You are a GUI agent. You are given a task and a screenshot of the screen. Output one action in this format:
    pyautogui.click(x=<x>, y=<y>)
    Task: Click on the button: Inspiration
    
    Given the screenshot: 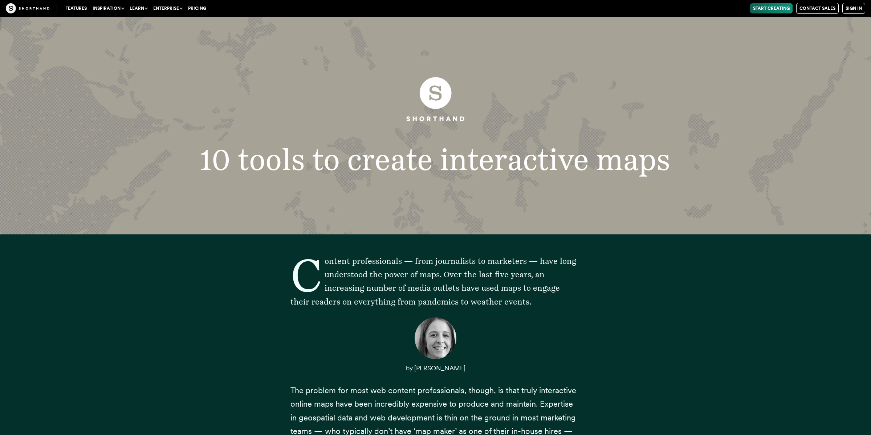 What is the action you would take?
    pyautogui.click(x=108, y=8)
    